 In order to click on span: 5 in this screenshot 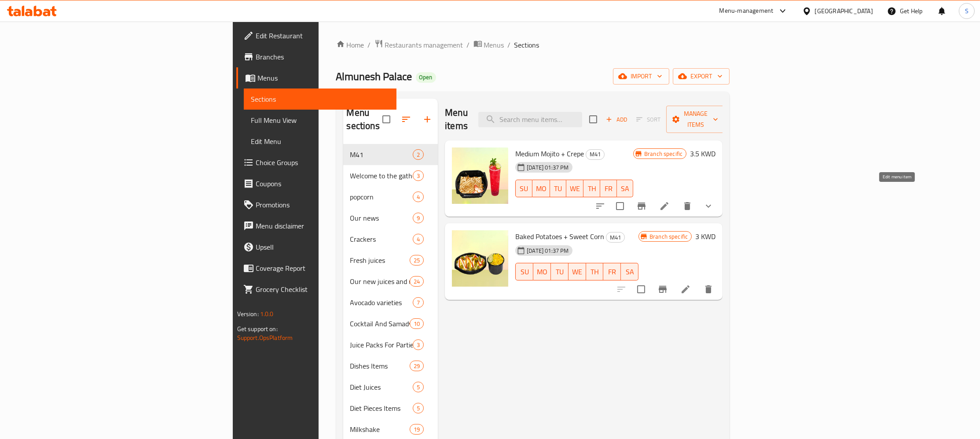, I will do `click(418, 387)`.